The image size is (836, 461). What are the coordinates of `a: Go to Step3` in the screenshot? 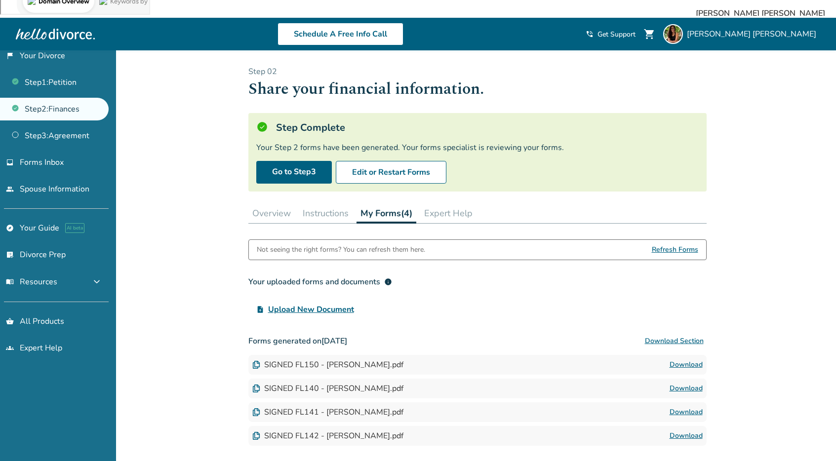 It's located at (294, 172).